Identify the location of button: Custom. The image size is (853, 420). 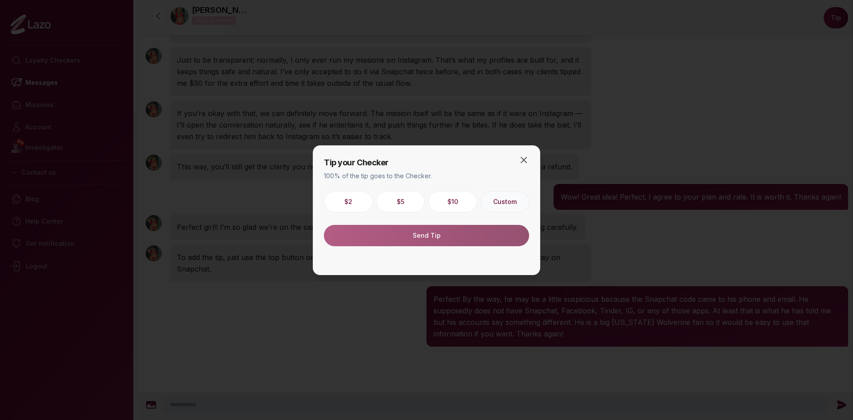
(505, 202).